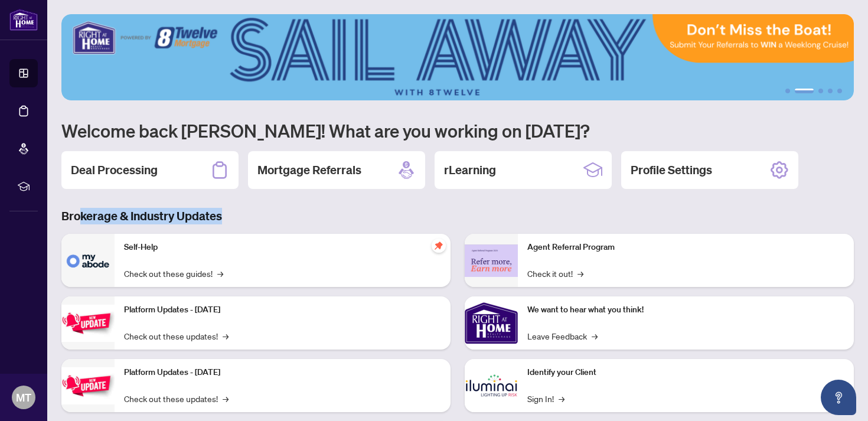 The image size is (868, 421). Describe the element at coordinates (173, 273) in the screenshot. I see `a: Check out these guides!→` at that location.